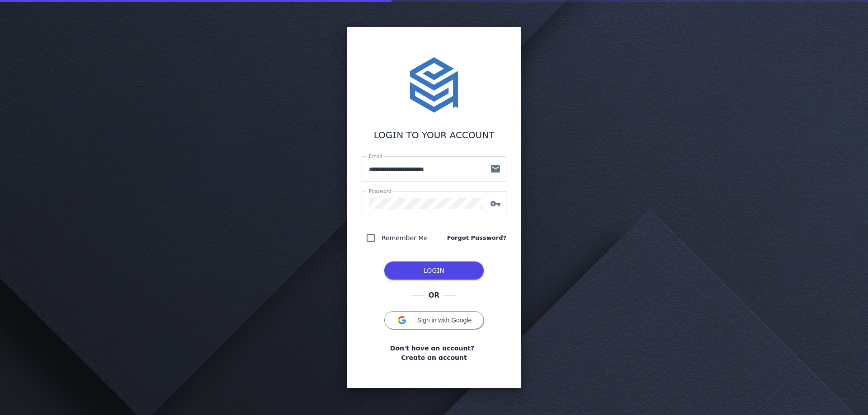  I want to click on label: Remember Me, so click(403, 238).